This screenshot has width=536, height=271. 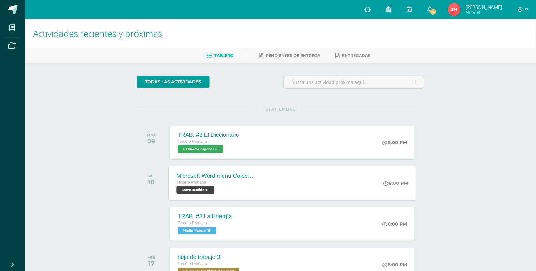 What do you see at coordinates (195, 190) in the screenshot?
I see `span: Computación 'B'` at bounding box center [195, 190].